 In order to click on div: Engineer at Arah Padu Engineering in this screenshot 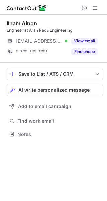, I will do `click(55, 31)`.